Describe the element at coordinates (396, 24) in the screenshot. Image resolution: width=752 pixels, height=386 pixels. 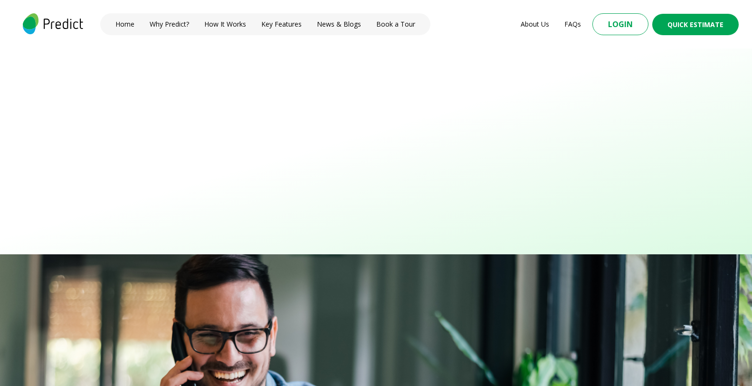
I see `a: Book a Tour` at that location.